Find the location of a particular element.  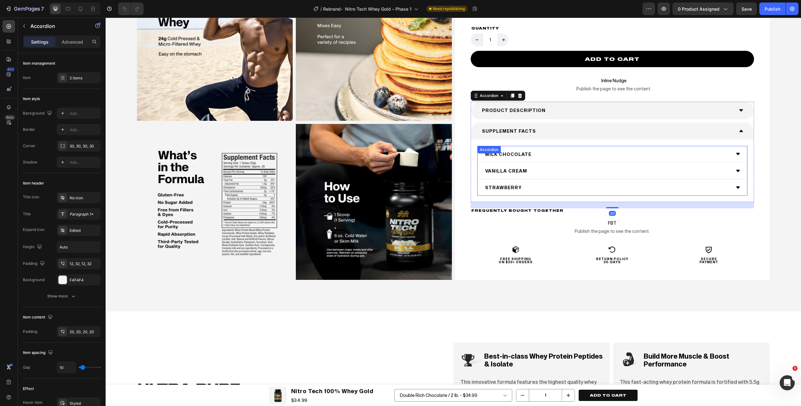

div: Shadow is located at coordinates (30, 162).